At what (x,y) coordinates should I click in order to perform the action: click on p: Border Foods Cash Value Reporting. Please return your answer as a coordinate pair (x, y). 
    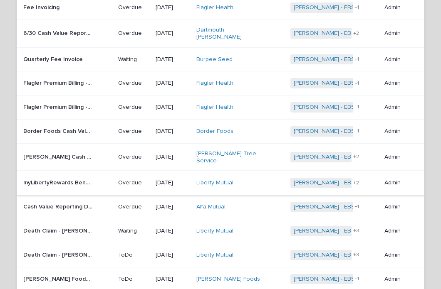
    Looking at the image, I should click on (59, 131).